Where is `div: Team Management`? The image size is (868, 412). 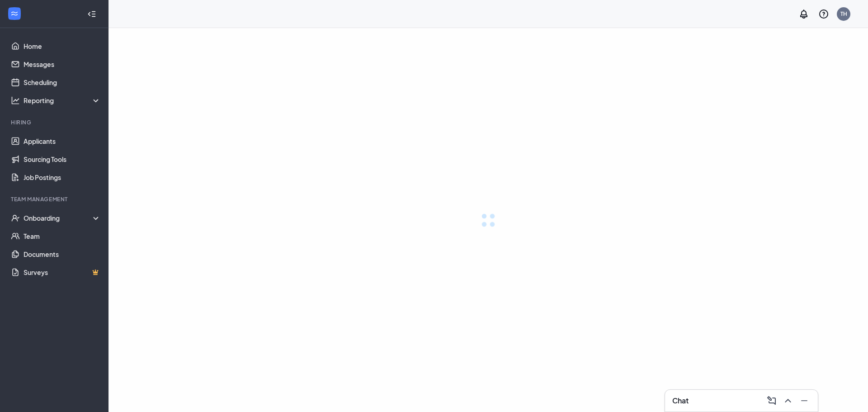
div: Team Management is located at coordinates (55, 199).